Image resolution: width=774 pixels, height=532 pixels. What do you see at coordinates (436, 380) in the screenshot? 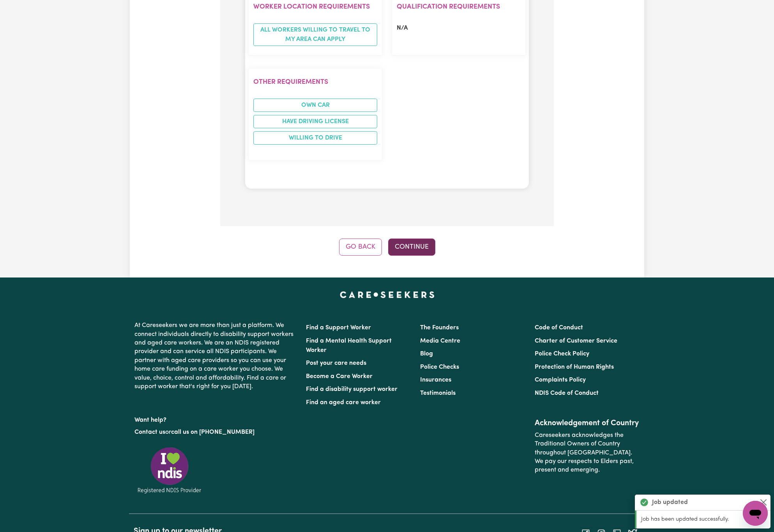
I see `a: Insurances` at bounding box center [436, 380].